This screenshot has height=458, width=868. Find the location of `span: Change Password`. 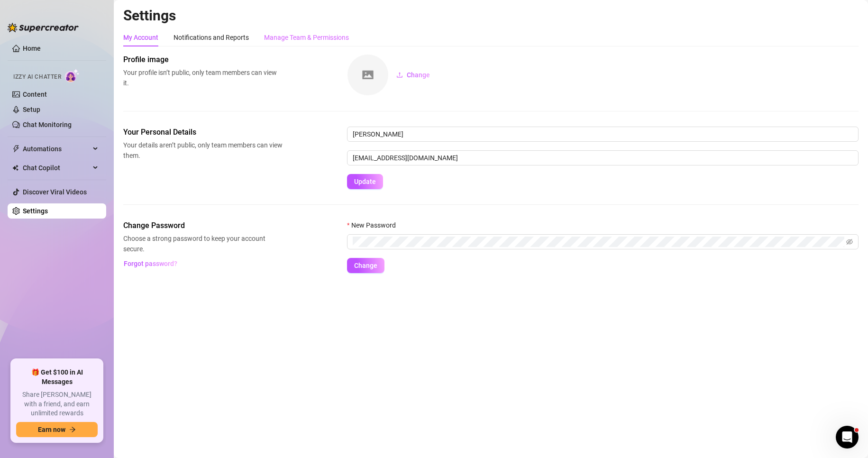

span: Change Password is located at coordinates (203, 226).